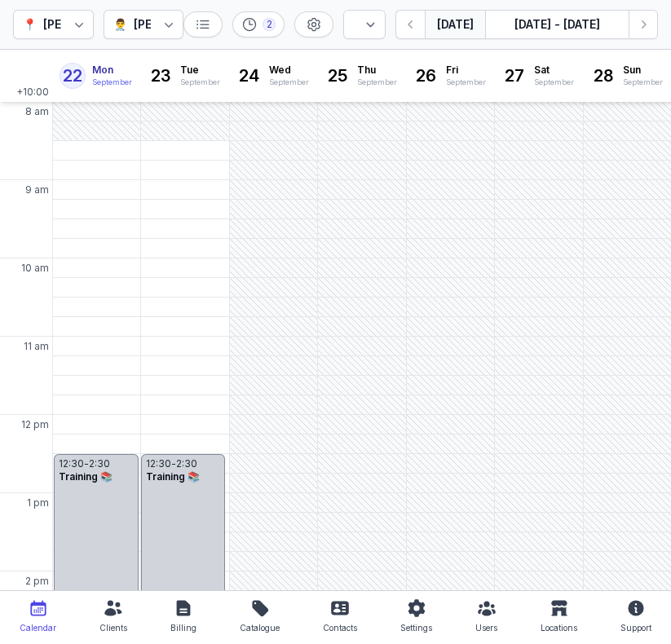  Describe the element at coordinates (161, 76) in the screenshot. I see `div: 23` at that location.